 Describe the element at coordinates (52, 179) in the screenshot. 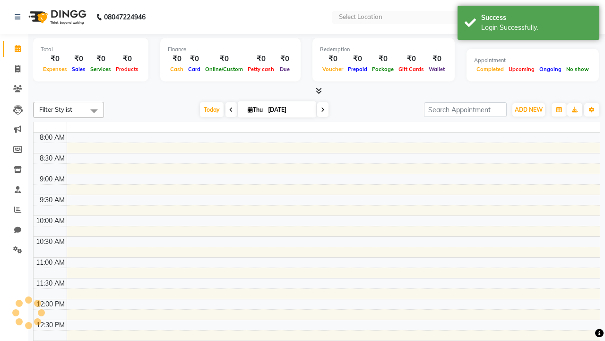

I see `div: 9:00 AM` at that location.